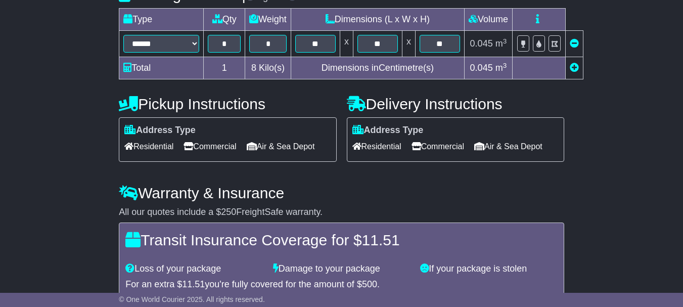 This screenshot has height=307, width=683. Describe the element at coordinates (377, 68) in the screenshot. I see `td: Dimensions in Centimetre(s)` at that location.